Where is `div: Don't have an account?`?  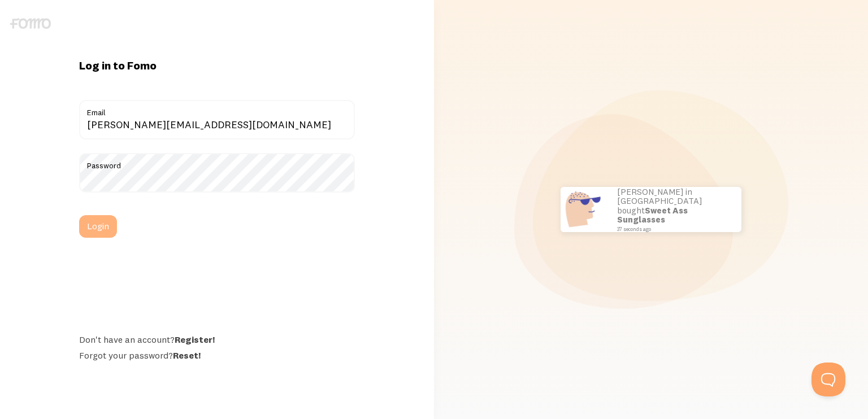 div: Don't have an account? is located at coordinates (217, 340).